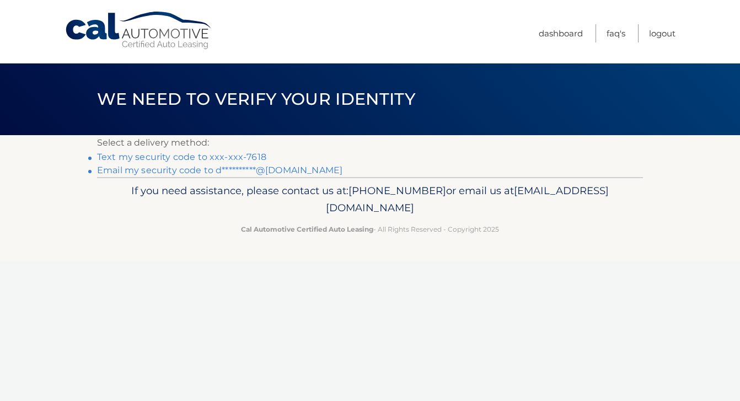  Describe the element at coordinates (370, 200) in the screenshot. I see `p: If you need assistance, please contact us at: or email us at` at that location.